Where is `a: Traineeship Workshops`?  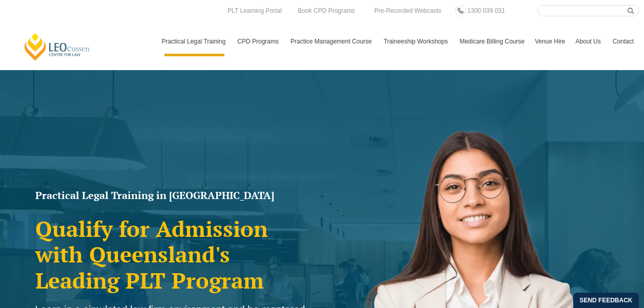
a: Traineeship Workshops is located at coordinates (417, 41).